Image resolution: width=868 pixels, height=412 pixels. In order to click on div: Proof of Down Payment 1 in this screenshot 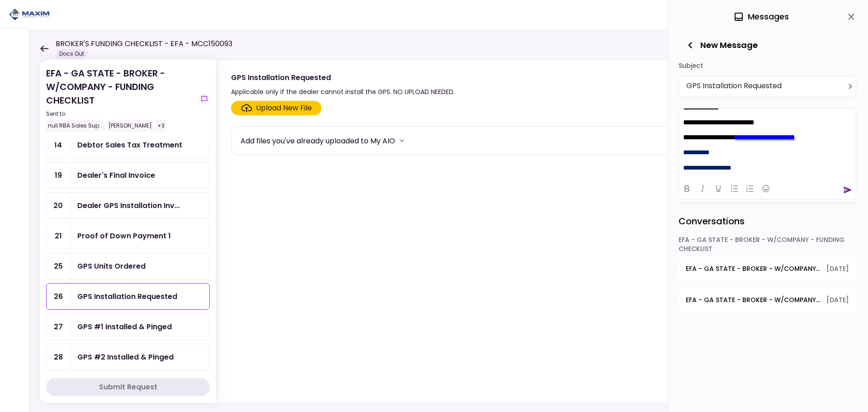, I will do `click(124, 235)`.